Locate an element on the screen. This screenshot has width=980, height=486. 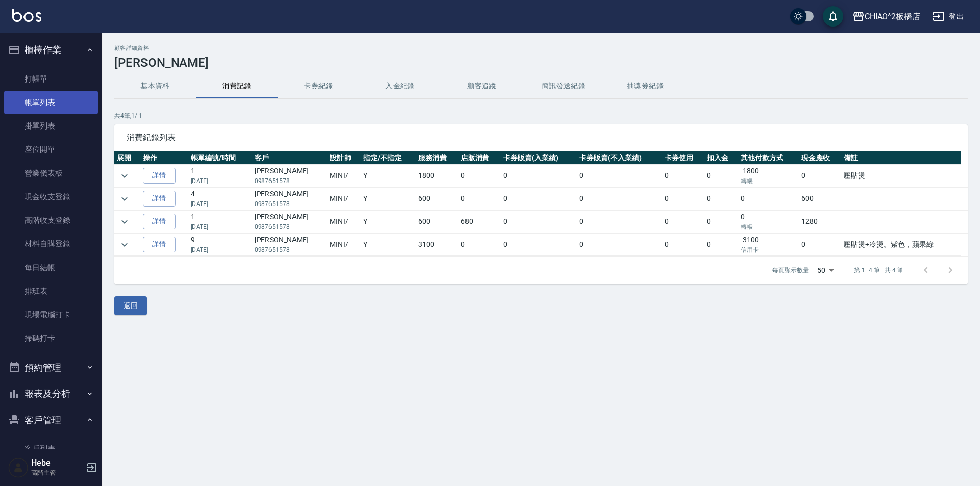
th: 備註 is located at coordinates (900, 158).